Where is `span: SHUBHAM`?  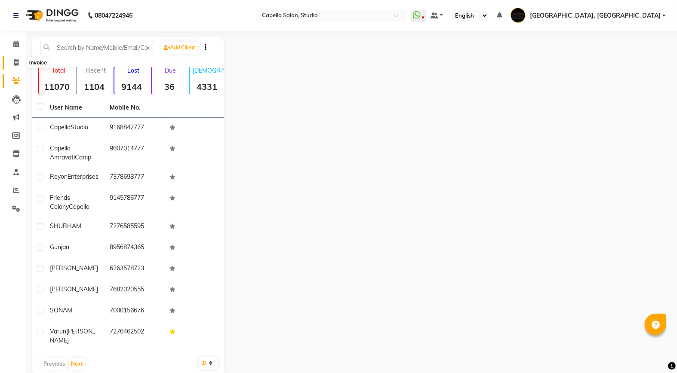 span: SHUBHAM is located at coordinates (65, 226).